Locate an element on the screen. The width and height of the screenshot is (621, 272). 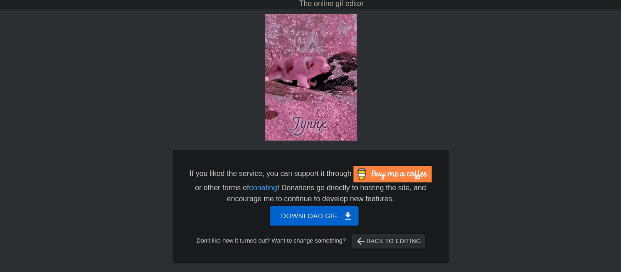
span: Download gif is located at coordinates (314, 216).